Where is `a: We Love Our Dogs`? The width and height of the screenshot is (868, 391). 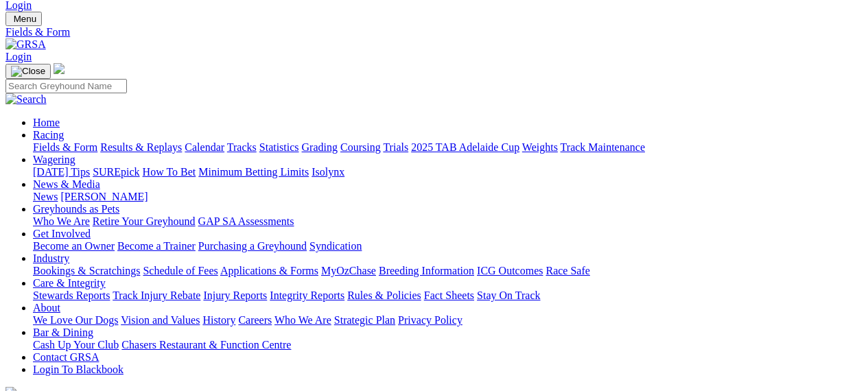 a: We Love Our Dogs is located at coordinates (75, 320).